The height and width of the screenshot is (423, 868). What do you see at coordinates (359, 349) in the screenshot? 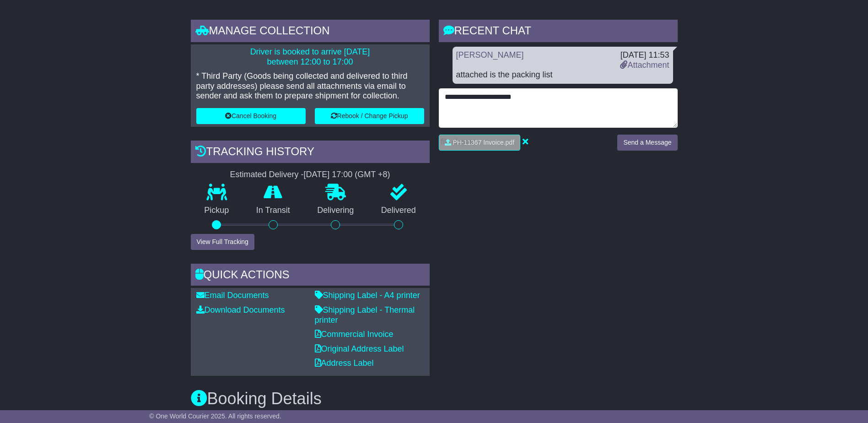
I see `a: Original Address Label` at bounding box center [359, 349].